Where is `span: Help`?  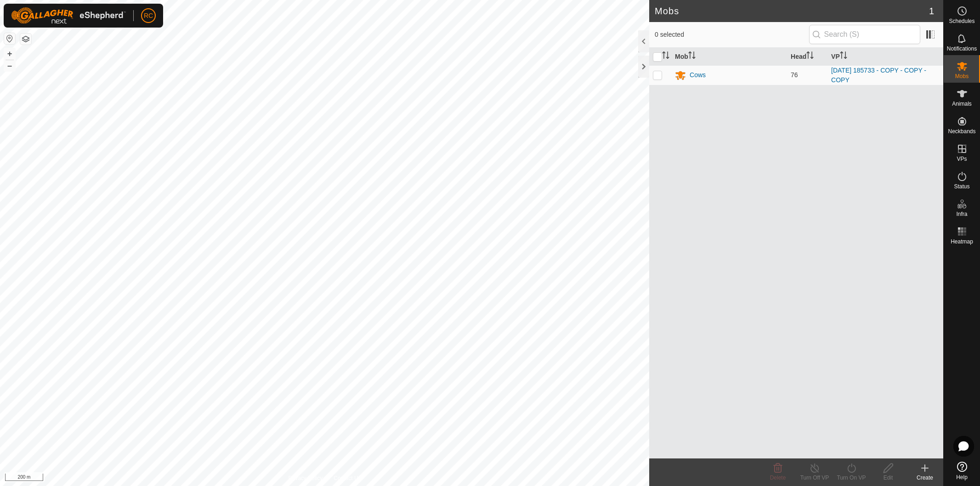
span: Help is located at coordinates (961, 478).